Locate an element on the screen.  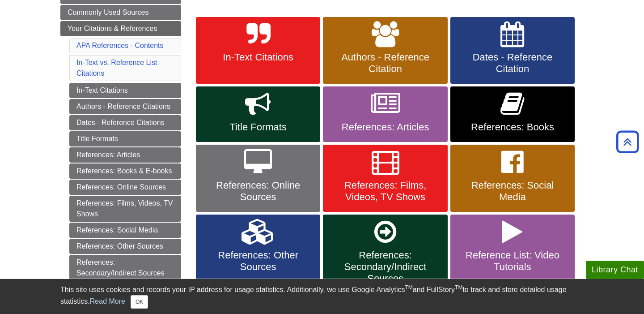
a: Authors - Reference Citation is located at coordinates (385, 51).